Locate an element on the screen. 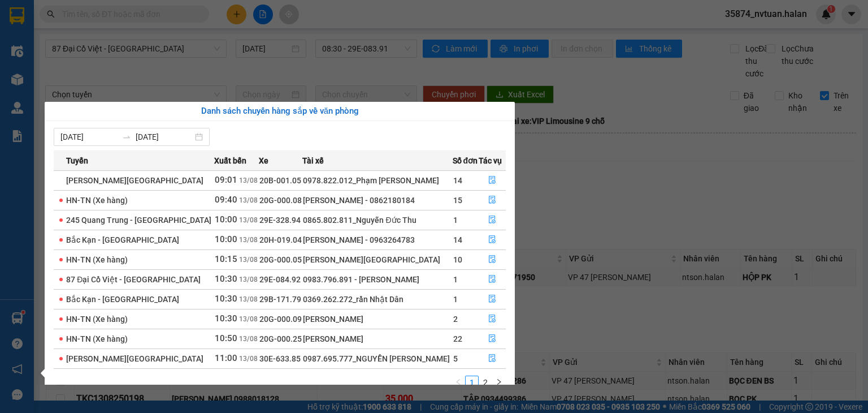  span: to is located at coordinates (127, 137).